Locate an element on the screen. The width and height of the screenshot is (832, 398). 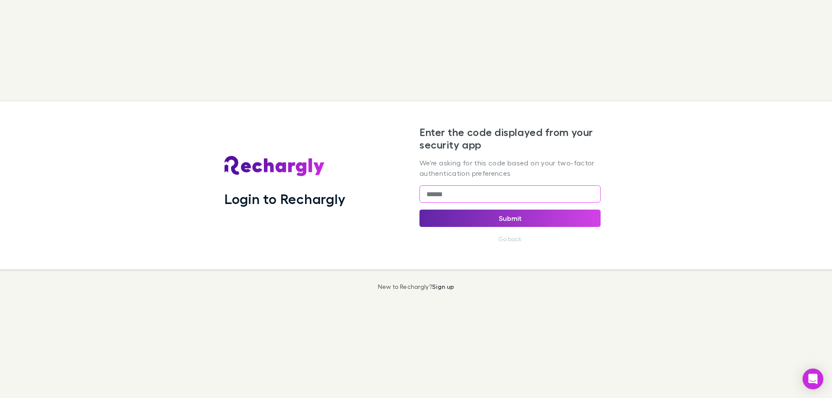
button: Submit is located at coordinates (510, 218).